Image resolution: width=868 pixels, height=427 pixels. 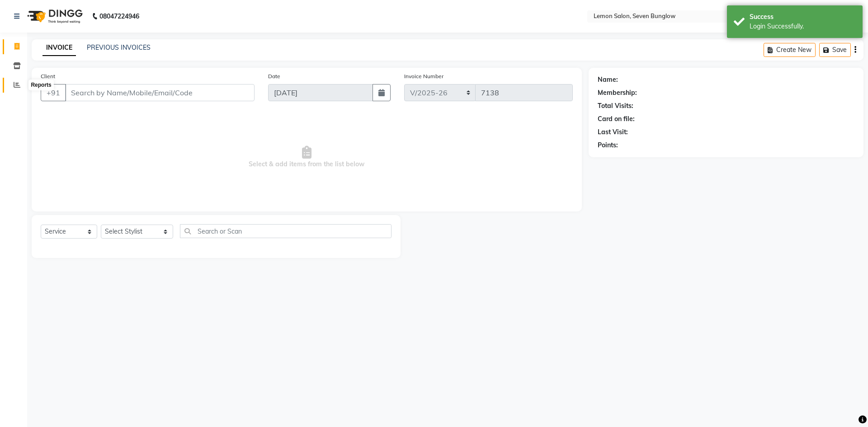 What do you see at coordinates (307, 157) in the screenshot?
I see `span: Select & add items from the list below` at bounding box center [307, 157].